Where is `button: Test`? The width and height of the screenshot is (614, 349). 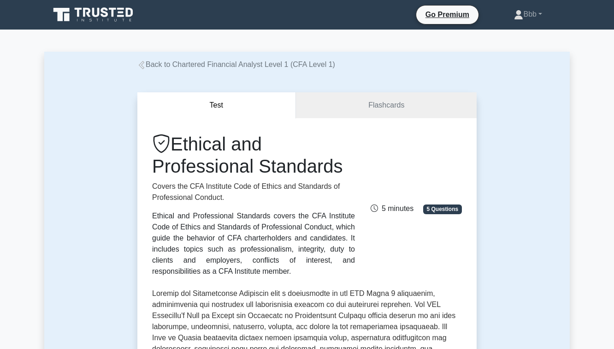
button: Test is located at coordinates (217, 105).